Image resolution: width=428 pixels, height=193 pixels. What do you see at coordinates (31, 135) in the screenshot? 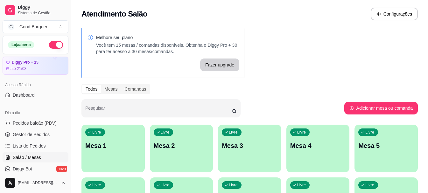
I see `span: Gestor de Pedidos` at bounding box center [31, 135].